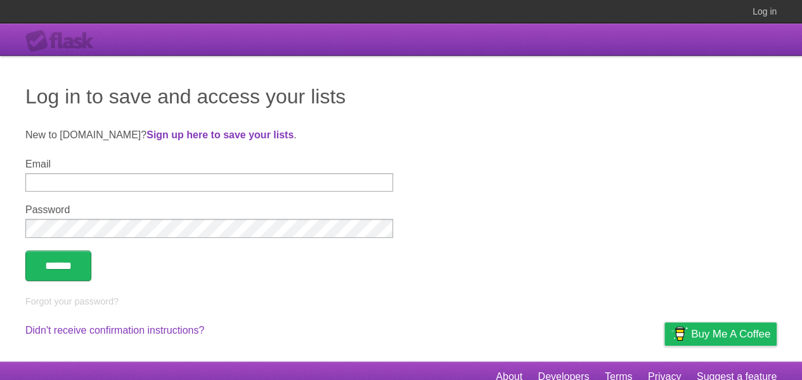 The height and width of the screenshot is (380, 802). What do you see at coordinates (209, 164) in the screenshot?
I see `label: Email` at bounding box center [209, 164].